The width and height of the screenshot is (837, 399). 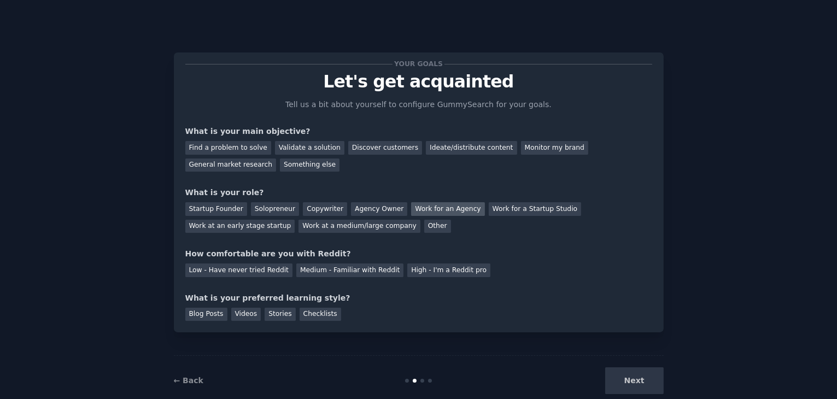 What do you see at coordinates (309, 165) in the screenshot?
I see `div: Something else` at bounding box center [309, 165].